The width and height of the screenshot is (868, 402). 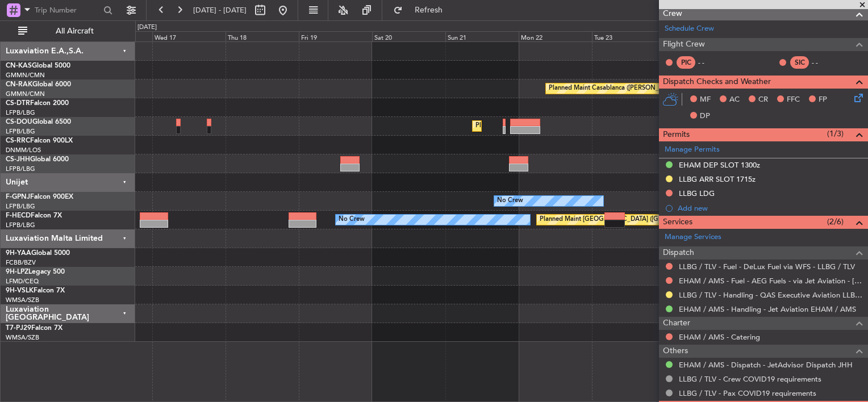 I want to click on a: Manage Services, so click(x=693, y=237).